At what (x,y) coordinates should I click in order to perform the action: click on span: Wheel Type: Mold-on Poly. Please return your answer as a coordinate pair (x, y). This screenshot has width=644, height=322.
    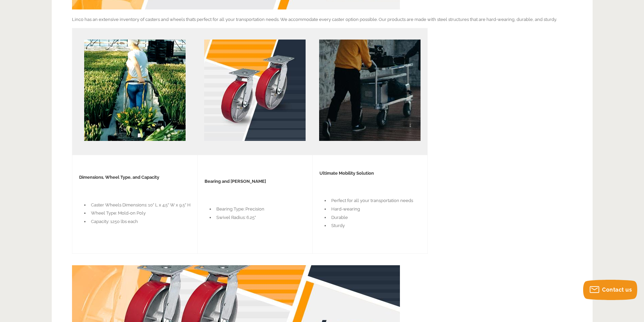
    Looking at the image, I should click on (118, 213).